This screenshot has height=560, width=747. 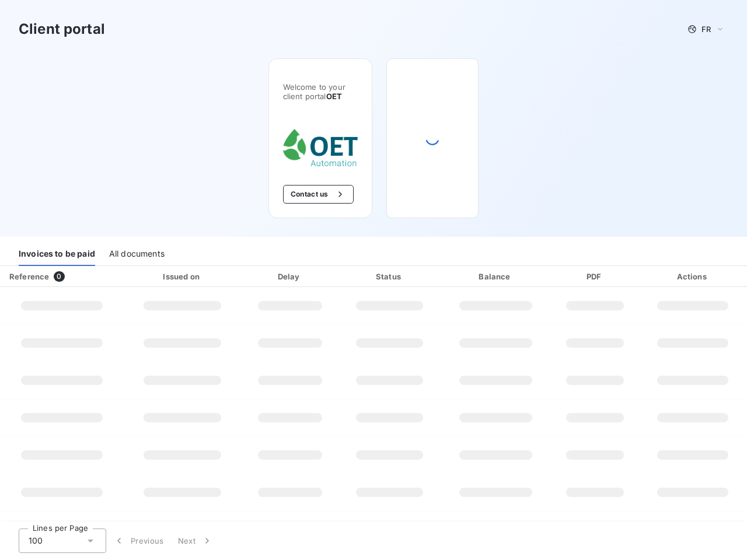 What do you see at coordinates (320, 92) in the screenshot?
I see `span: Welcome to your client portal` at bounding box center [320, 92].